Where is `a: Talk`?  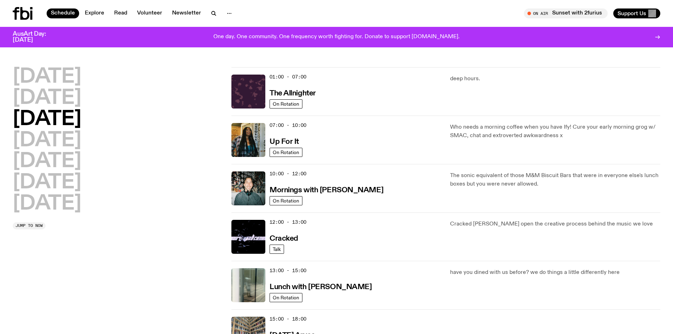
a: Talk is located at coordinates (277, 249).